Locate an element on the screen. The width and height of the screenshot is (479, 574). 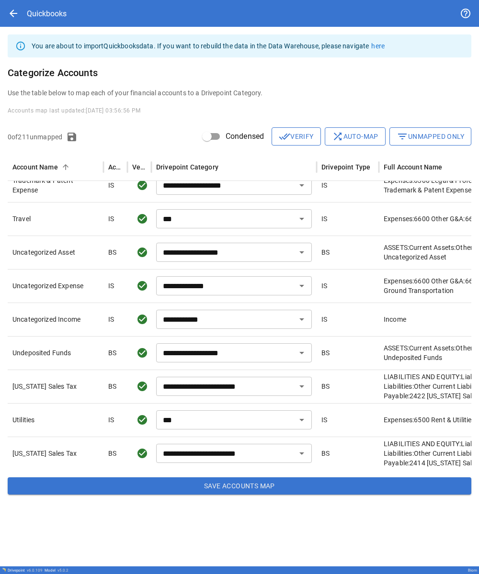
div: Drivepoint is located at coordinates (25, 570).